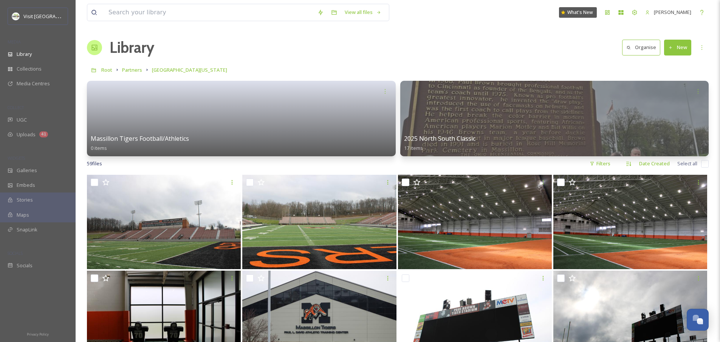 The width and height of the screenshot is (720, 342). I want to click on a: Massillon Tigers Football/Athletics0 items, so click(140, 143).